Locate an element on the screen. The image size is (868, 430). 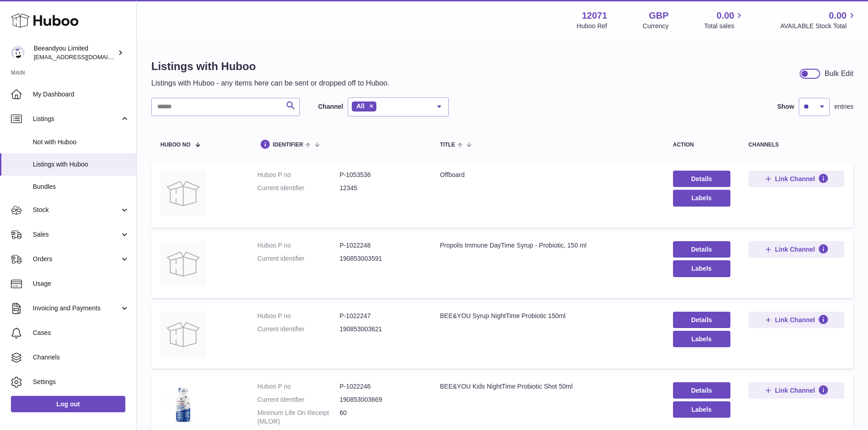
strong: GBP is located at coordinates (658, 15).